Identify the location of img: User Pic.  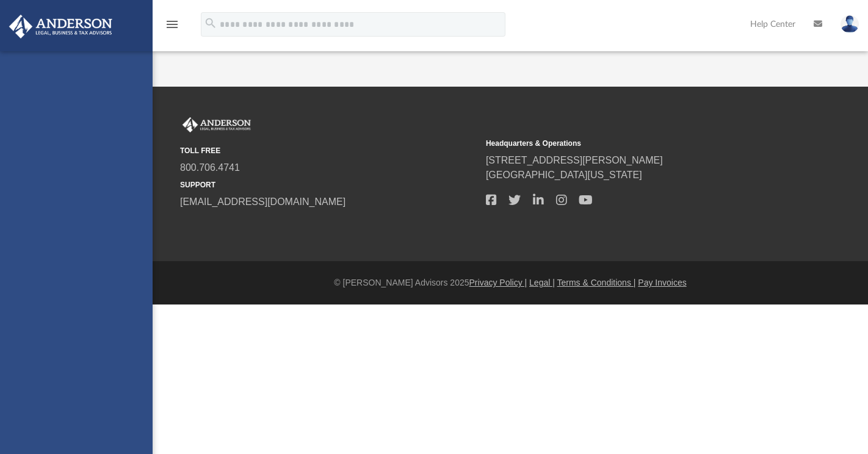
(850, 24).